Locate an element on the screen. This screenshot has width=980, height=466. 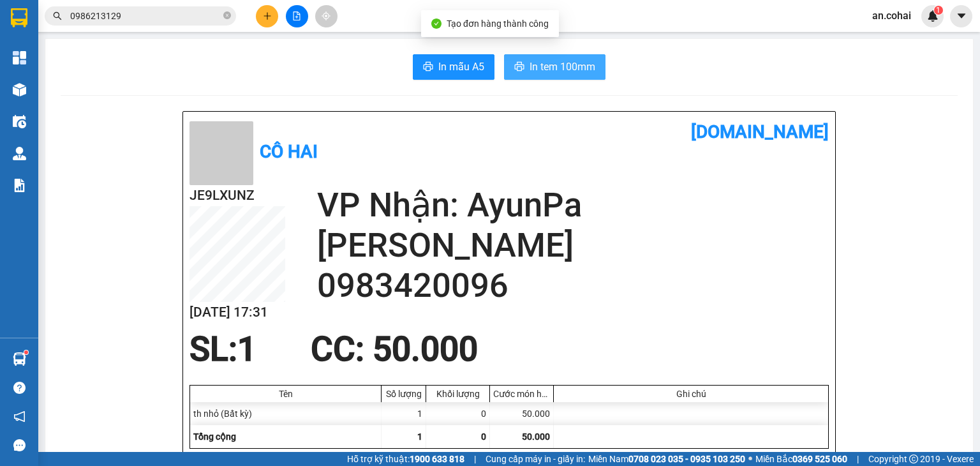
input: Tìm tên, số ĐT hoặc mã đơn is located at coordinates (145, 16).